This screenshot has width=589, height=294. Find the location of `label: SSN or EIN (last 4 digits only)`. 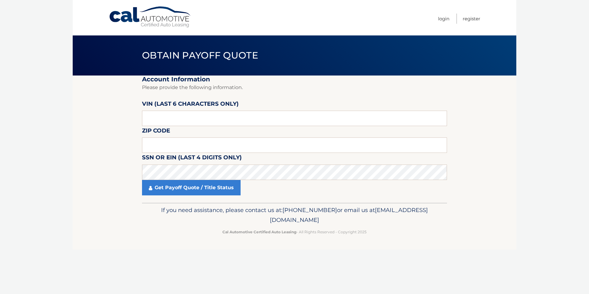

label: SSN or EIN (last 4 digits only) is located at coordinates (192, 158).